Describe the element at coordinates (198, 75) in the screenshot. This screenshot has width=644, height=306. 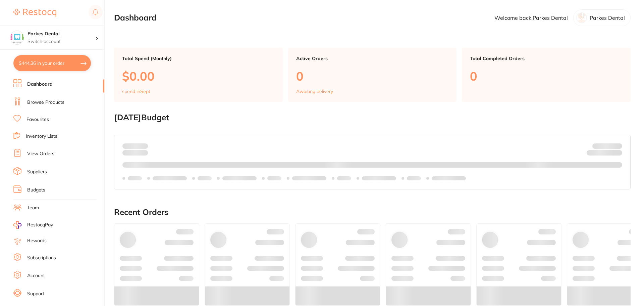
I see `a: Total Spend (Monthly)$0.00spend inSept` at that location.